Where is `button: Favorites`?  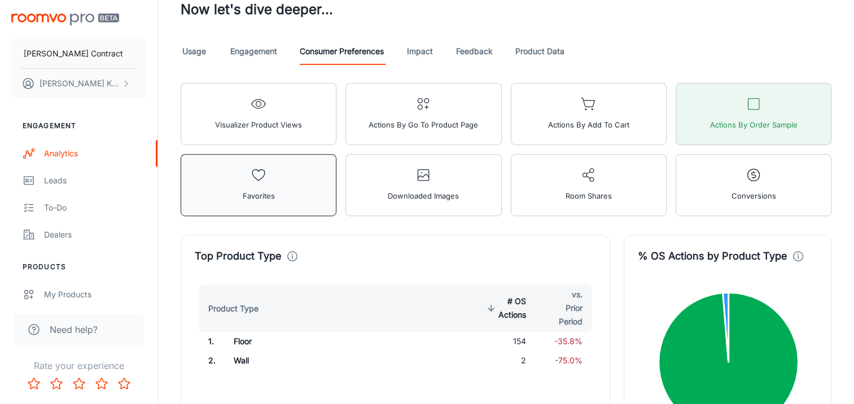
button: Favorites is located at coordinates (259, 185).